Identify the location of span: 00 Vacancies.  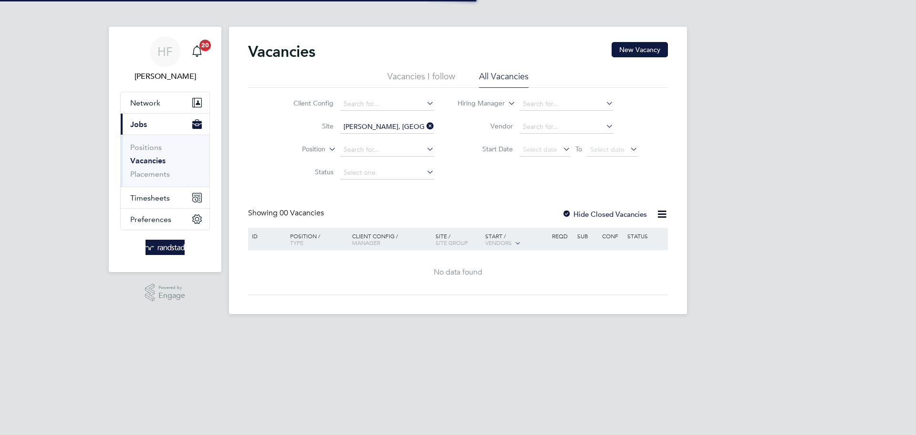
(301, 213).